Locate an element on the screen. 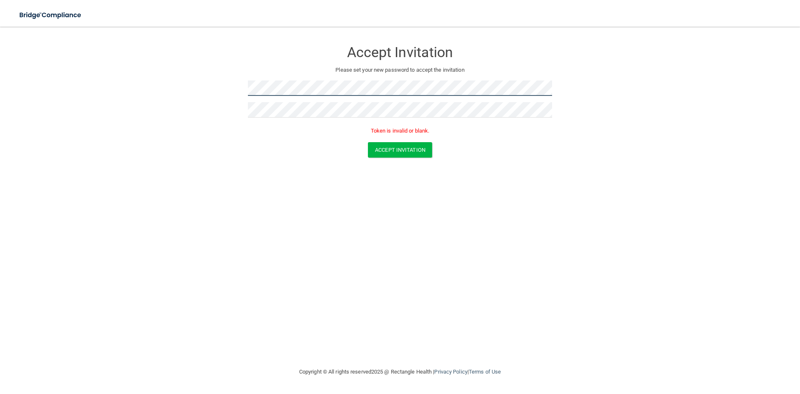 The width and height of the screenshot is (800, 394). button: Accept Invitation is located at coordinates (400, 150).